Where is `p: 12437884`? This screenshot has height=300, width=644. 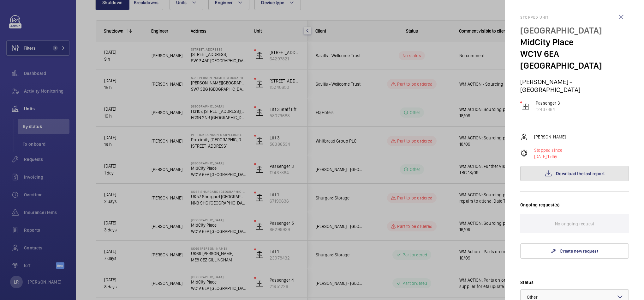
p: 12437884 is located at coordinates (548, 109).